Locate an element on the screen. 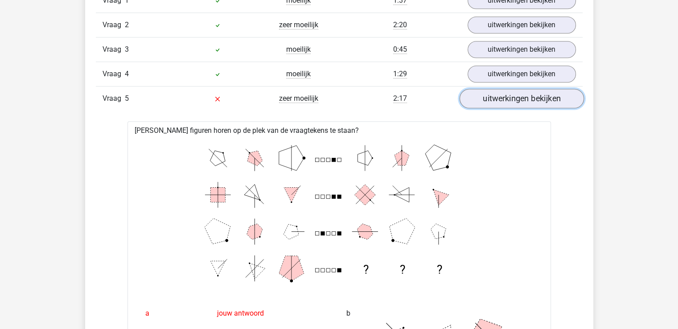  span: 4 is located at coordinates (127, 74).